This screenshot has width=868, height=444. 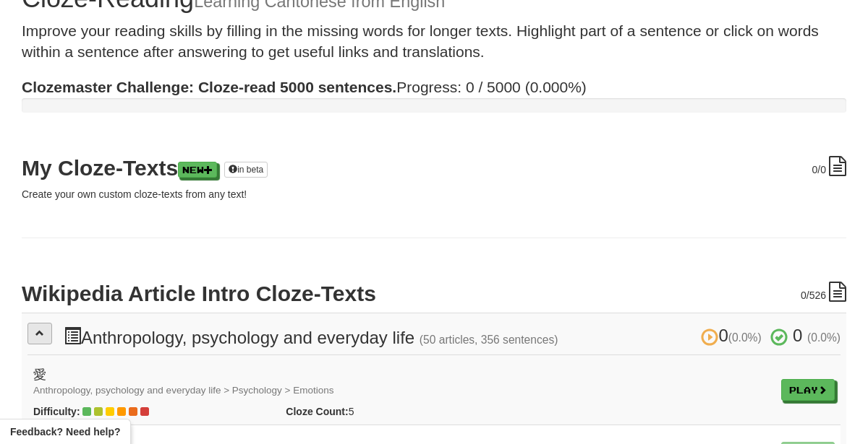 I want to click on p: Create your own custom cloze-texts from any text!, so click(x=434, y=194).